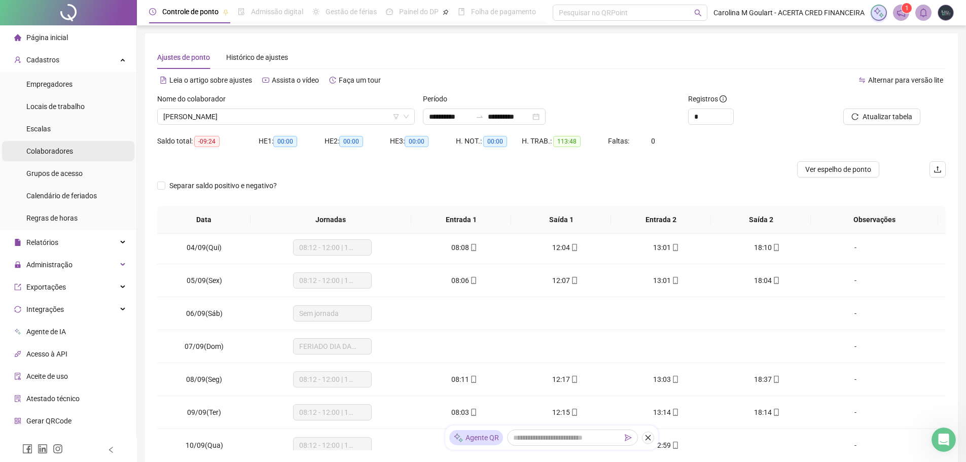  I want to click on label: Nome do colaborador, so click(195, 99).